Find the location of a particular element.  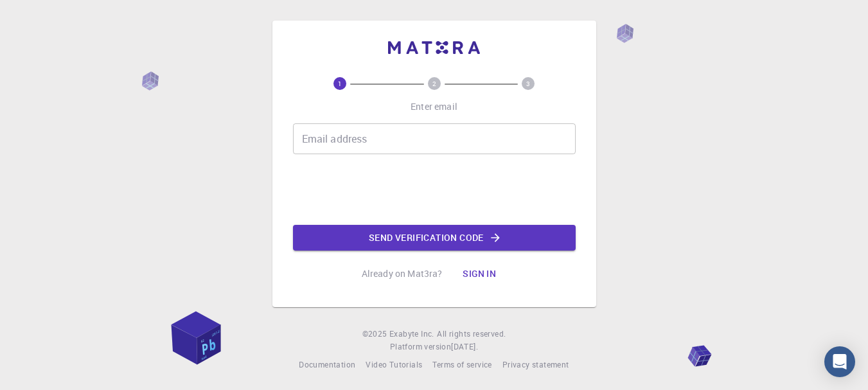

button: Sign in is located at coordinates (479, 274).